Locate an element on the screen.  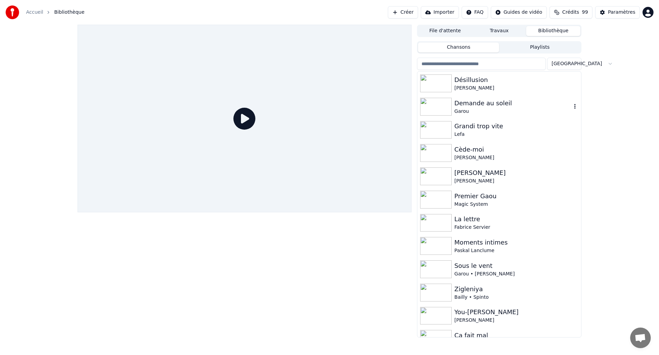
div: Garou is located at coordinates (513, 111).